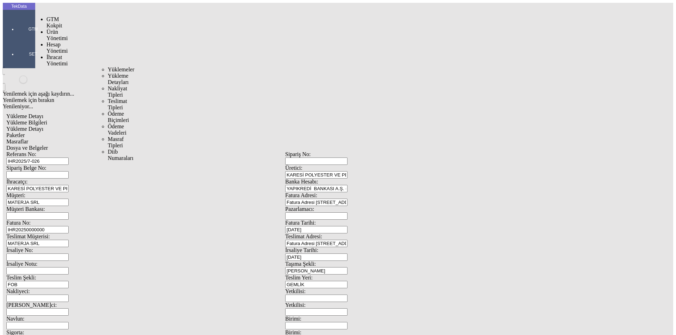  What do you see at coordinates (17, 141) in the screenshot?
I see `span: Masraflar` at bounding box center [17, 141].